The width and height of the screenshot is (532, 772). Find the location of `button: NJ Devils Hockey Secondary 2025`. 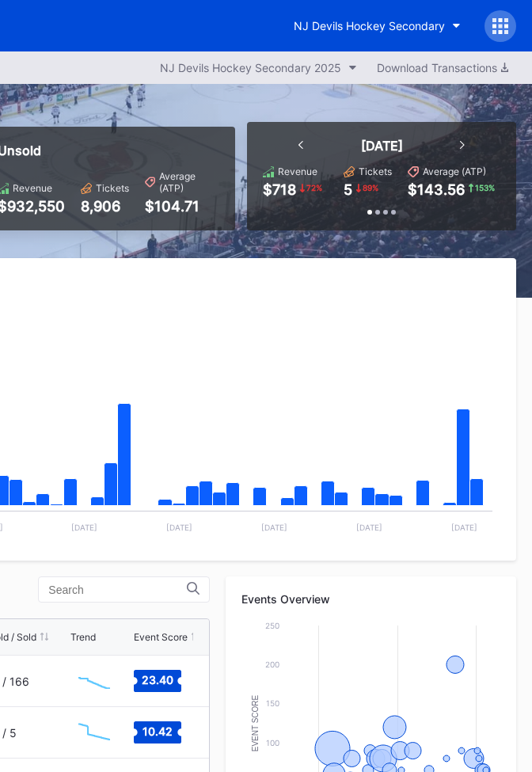

button: NJ Devils Hockey Secondary 2025 is located at coordinates (258, 68).